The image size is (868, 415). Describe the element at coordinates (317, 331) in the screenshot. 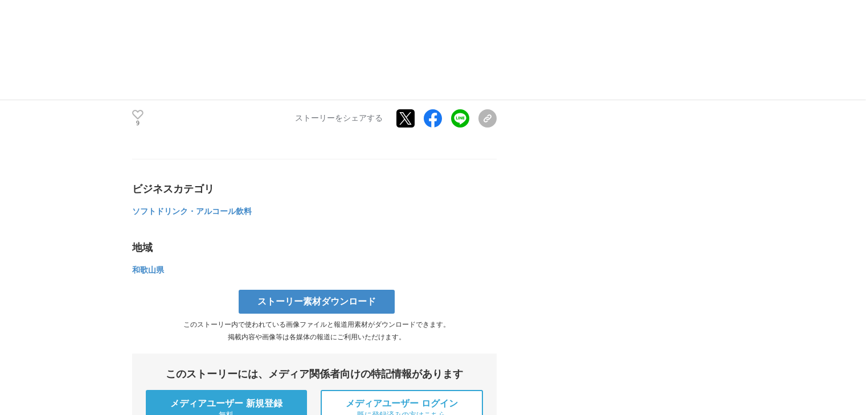

I see `p: このストーリー内で使われている画像ファイルと報道用素材がダウンロードできます。 掲載内容や画像等は各媒体の報道にご利用いただけます。` at that location.